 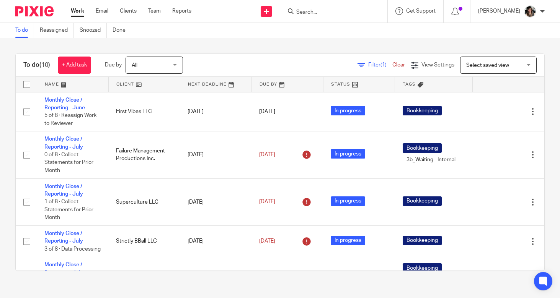 I want to click on span: 0 of 8 · Collect Statements for Prior Month, so click(x=69, y=163).